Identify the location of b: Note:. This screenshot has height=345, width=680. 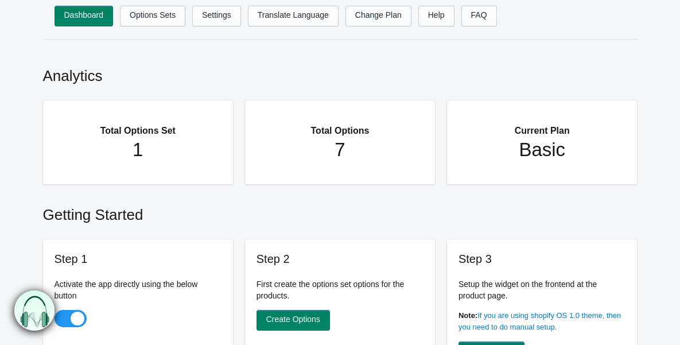
(468, 315).